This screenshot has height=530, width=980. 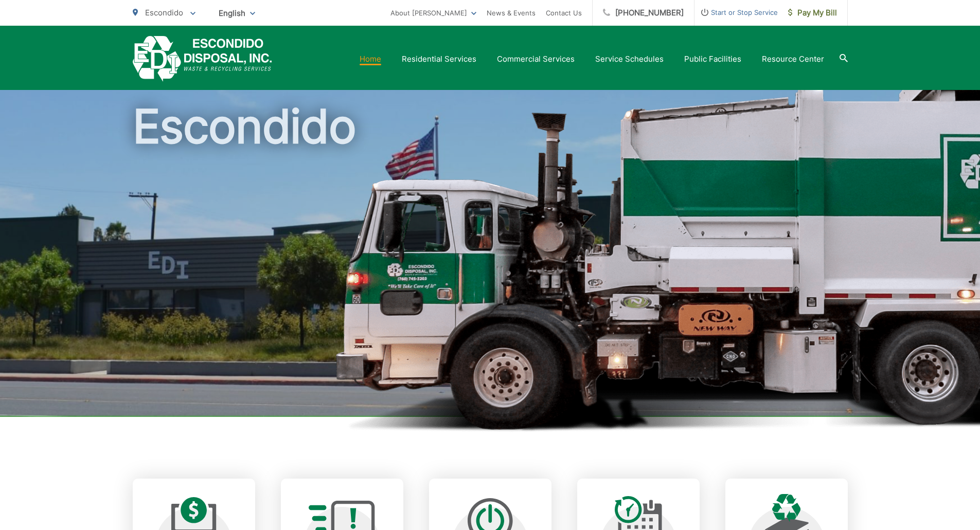 I want to click on a: Contact Us, so click(x=564, y=13).